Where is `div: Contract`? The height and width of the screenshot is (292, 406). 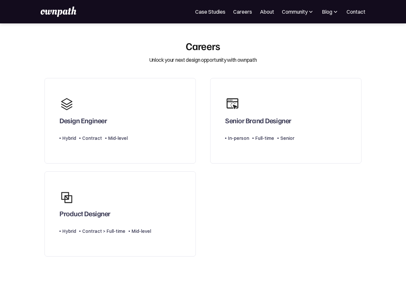 div: Contract is located at coordinates (92, 138).